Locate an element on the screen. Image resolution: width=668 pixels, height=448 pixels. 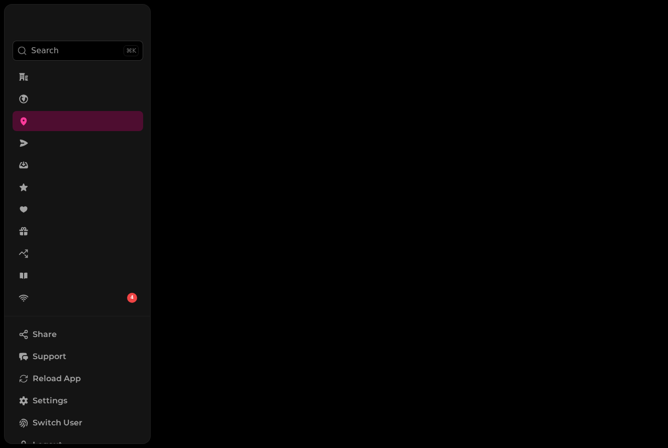
div: ⌘K is located at coordinates (131, 51).